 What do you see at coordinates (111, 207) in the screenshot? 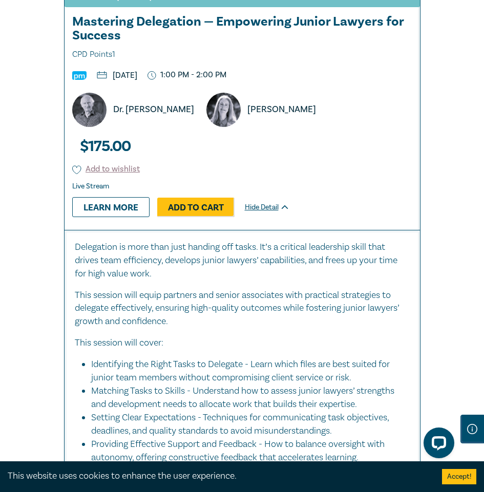
I see `a: Learn more` at bounding box center [111, 207].